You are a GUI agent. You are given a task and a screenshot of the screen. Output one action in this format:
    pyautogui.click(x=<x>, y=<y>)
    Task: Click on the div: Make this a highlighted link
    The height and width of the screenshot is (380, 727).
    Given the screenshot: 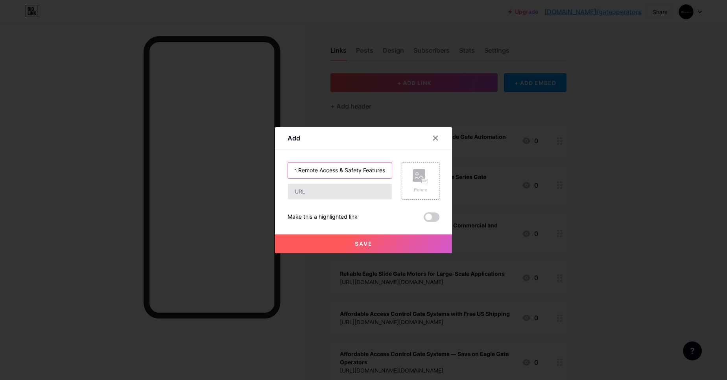 What is the action you would take?
    pyautogui.click(x=322, y=217)
    